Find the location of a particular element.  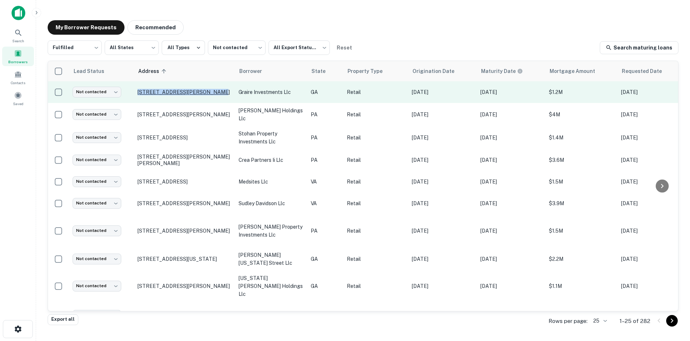

div: Maturity dates displayed may be estimated. Please contact the lender for the most accurate maturi... is located at coordinates (502, 71).